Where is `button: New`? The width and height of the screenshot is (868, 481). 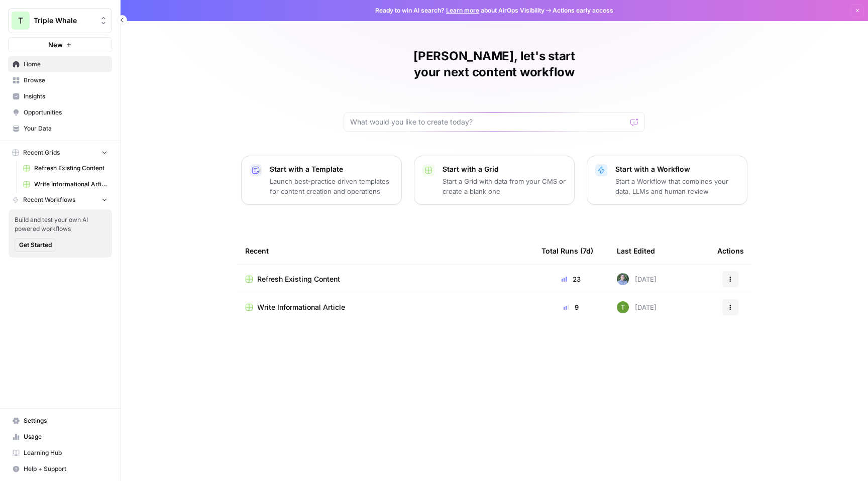 button: New is located at coordinates (60, 45).